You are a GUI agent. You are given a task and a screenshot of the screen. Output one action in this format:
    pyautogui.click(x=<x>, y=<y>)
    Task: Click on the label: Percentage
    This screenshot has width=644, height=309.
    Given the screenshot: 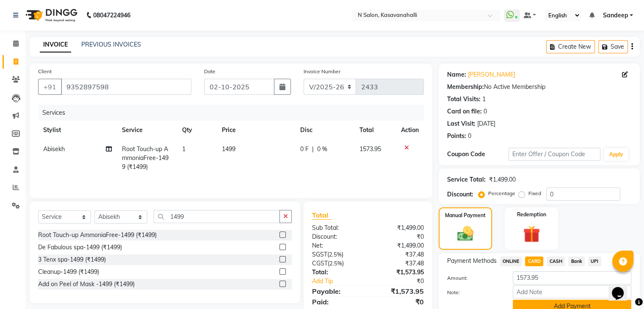 What is the action you would take?
    pyautogui.click(x=502, y=194)
    